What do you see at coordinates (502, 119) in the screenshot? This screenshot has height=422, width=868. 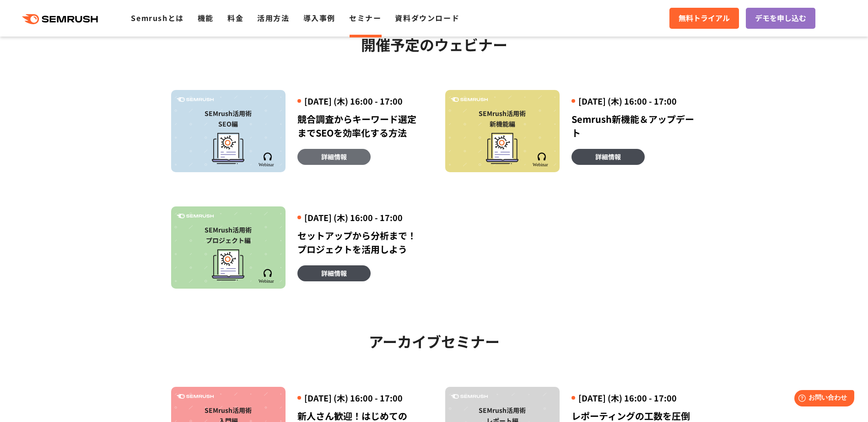 I see `div: SEMrush活用術 新機能編` at bounding box center [502, 119].